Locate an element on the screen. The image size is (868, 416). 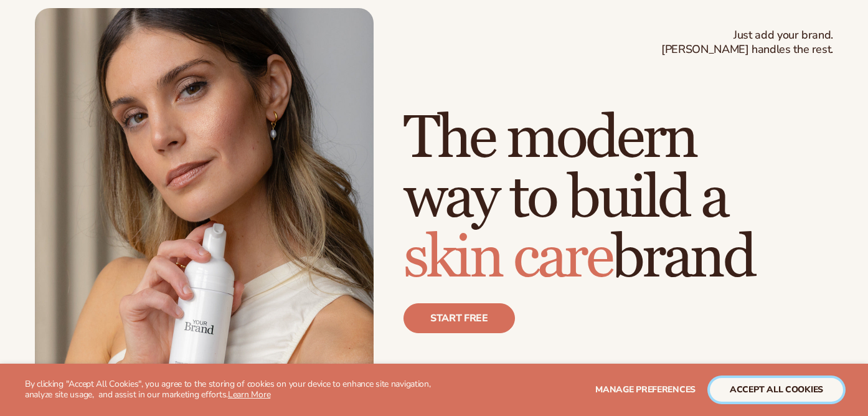
button: accept all cookies is located at coordinates (776, 389).